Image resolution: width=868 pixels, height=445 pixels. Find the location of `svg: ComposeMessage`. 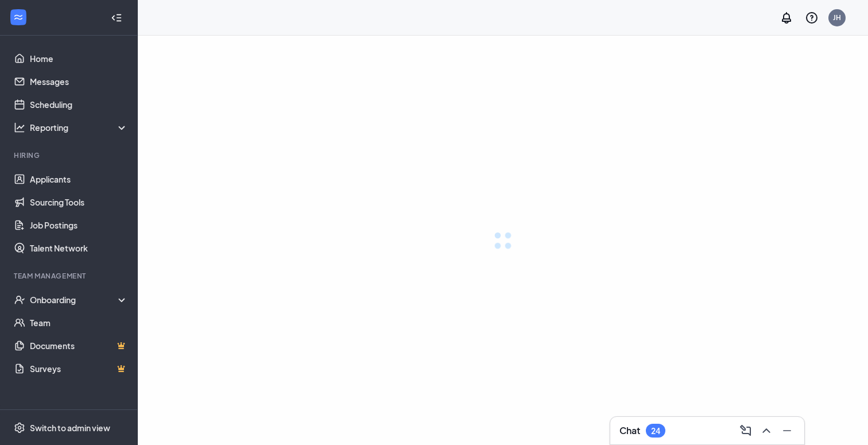

svg: ComposeMessage is located at coordinates (746, 431).